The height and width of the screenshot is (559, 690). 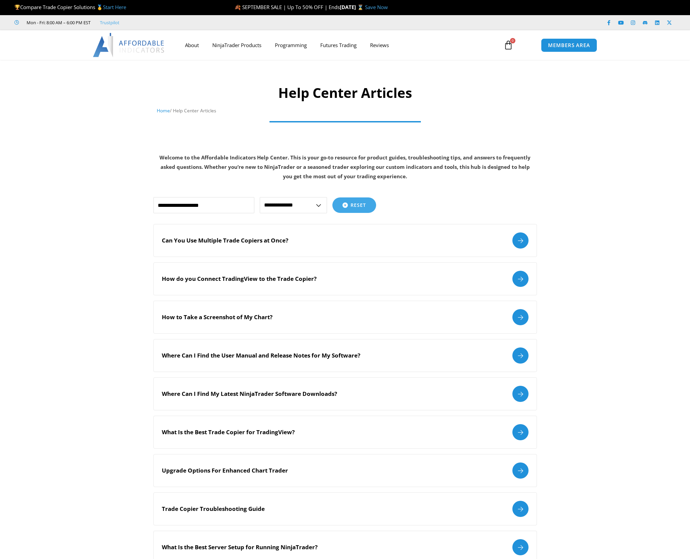 I want to click on a: Start Here, so click(x=114, y=7).